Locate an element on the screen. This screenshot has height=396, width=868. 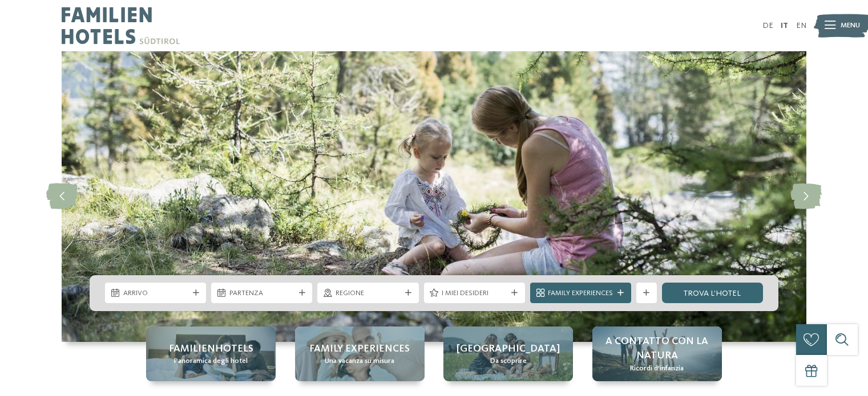
span: Una vacanza su misura is located at coordinates (359, 361).